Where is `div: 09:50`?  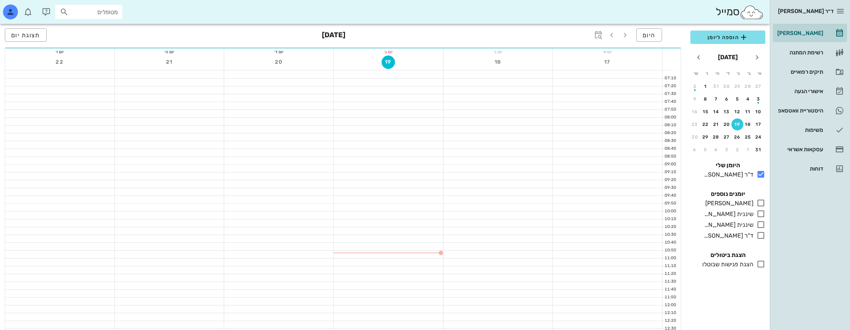
div: 09:50 is located at coordinates (670, 204).